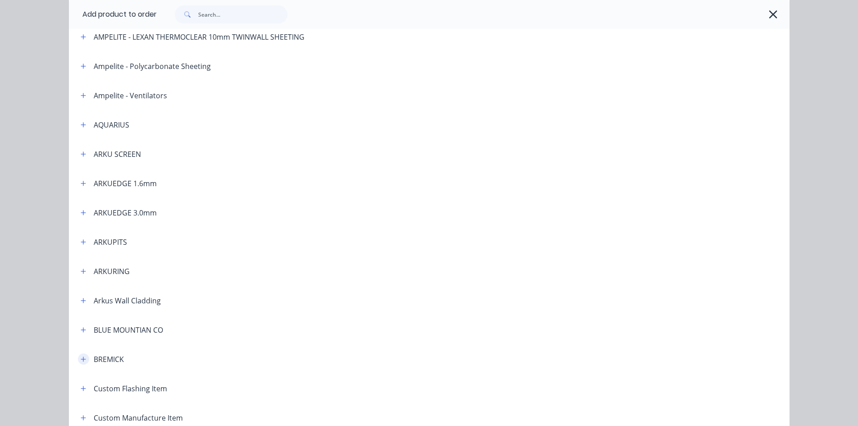  I want to click on div: Custom Flashing Item, so click(130, 388).